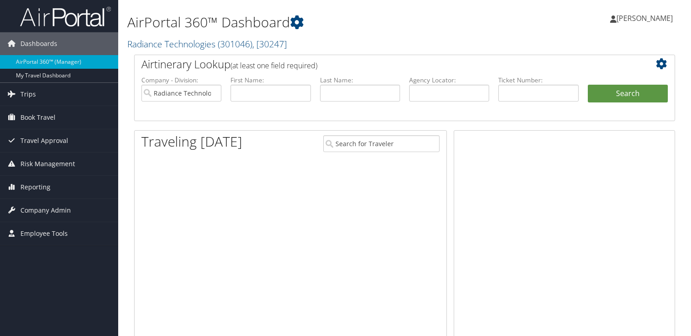 This screenshot has height=336, width=691. Describe the element at coordinates (449, 80) in the screenshot. I see `label: Agency Locator:` at that location.